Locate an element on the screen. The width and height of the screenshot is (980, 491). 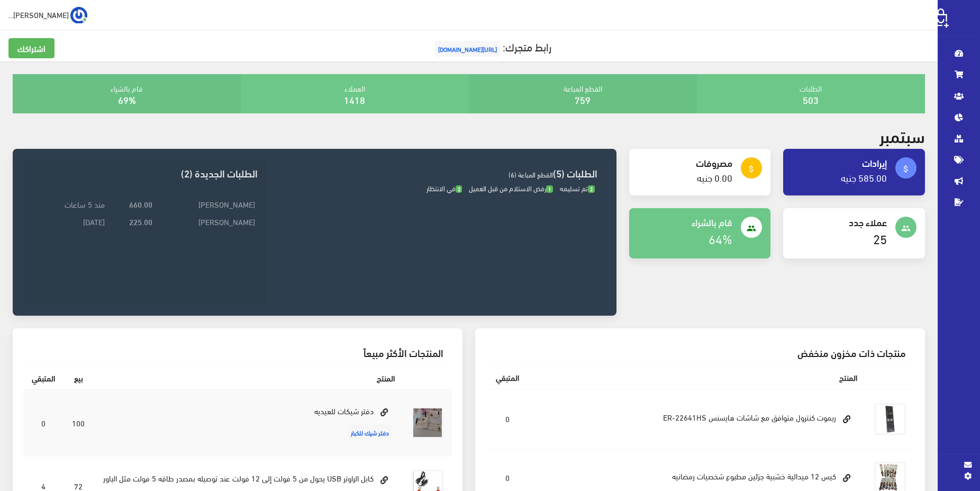
span: دفتر شيك للكبار is located at coordinates (370, 432).